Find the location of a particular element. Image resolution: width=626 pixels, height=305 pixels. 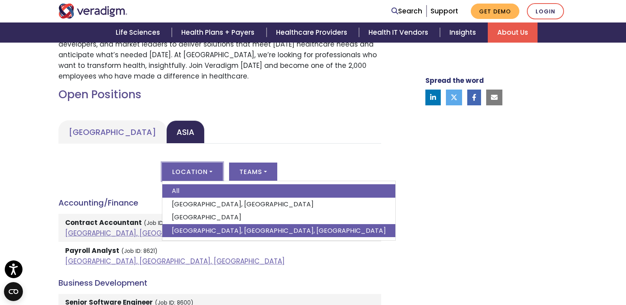

button: Teams is located at coordinates (253, 172).